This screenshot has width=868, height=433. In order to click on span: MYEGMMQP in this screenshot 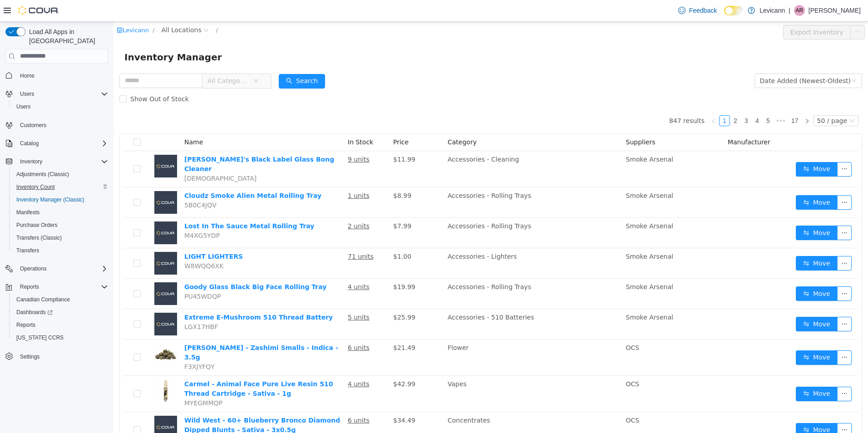, I will do `click(90, 381)`.